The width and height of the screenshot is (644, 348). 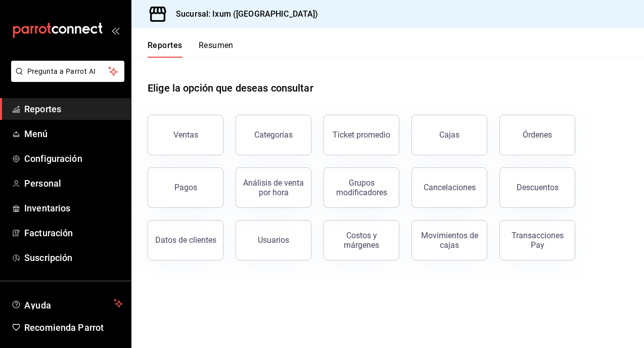 I want to click on button: Ventas, so click(x=186, y=135).